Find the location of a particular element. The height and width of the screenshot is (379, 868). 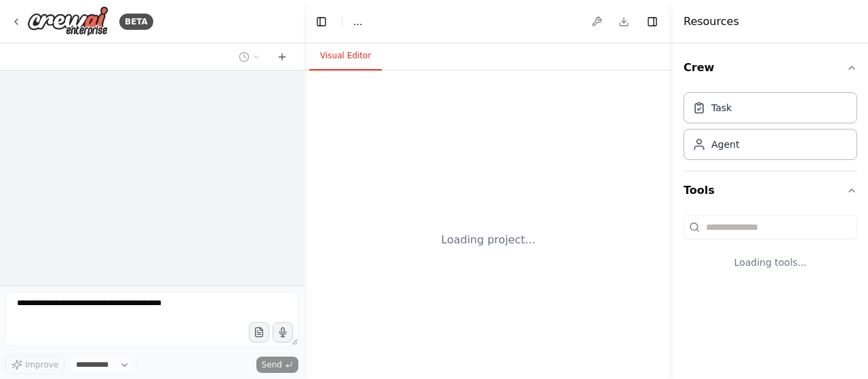

h4: Resources is located at coordinates (711, 22).